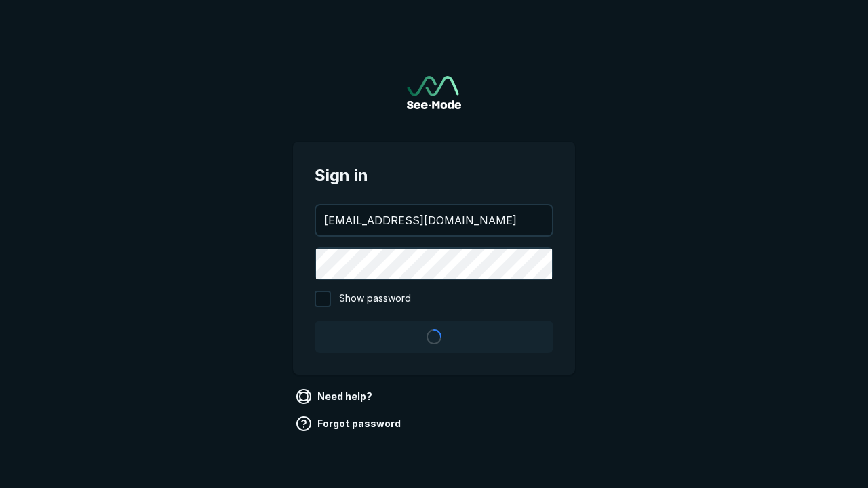 The image size is (868, 488). I want to click on a: Go to sign in, so click(434, 92).